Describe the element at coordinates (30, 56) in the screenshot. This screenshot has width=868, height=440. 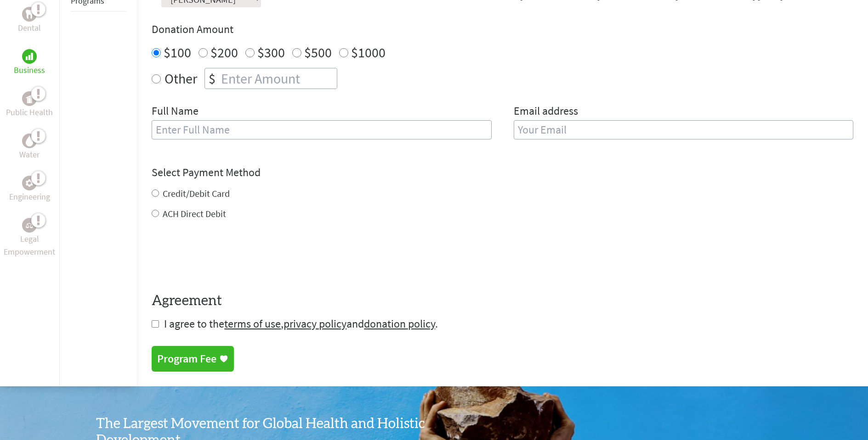
I see `div: Business` at that location.